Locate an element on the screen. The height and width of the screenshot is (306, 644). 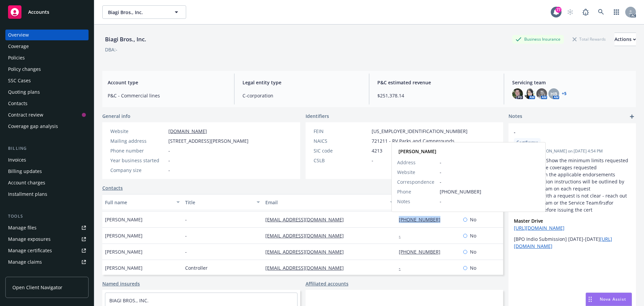
span: 721211 - RV Parks and Campgrounds is located at coordinates (413, 141).